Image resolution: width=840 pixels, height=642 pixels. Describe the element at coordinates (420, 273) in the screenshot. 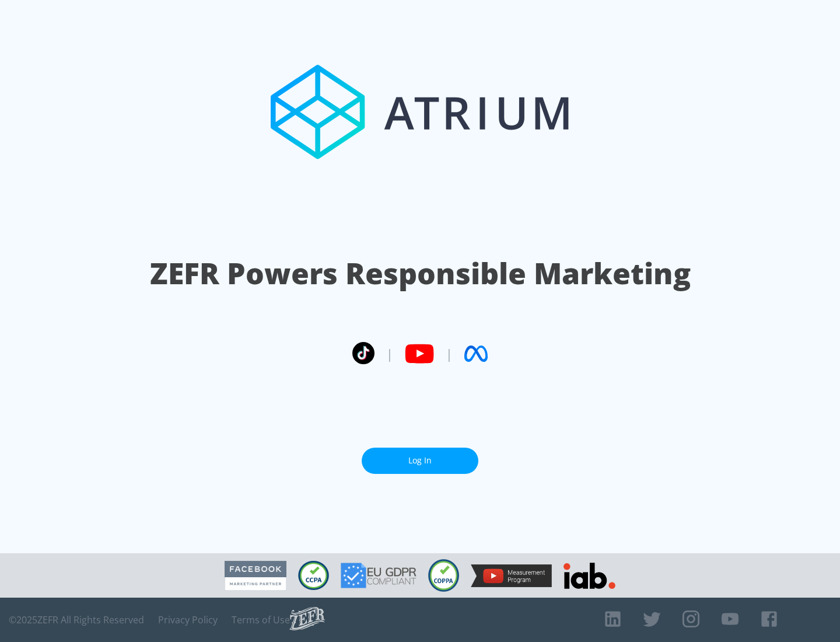

I see `h1: ZEFR Powers Responsible Marketing` at that location.